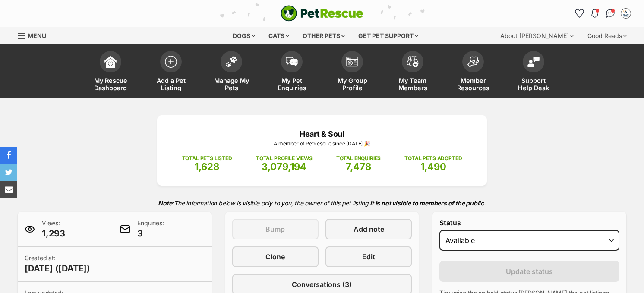 The width and height of the screenshot is (644, 293). I want to click on div: Dogs, so click(244, 36).